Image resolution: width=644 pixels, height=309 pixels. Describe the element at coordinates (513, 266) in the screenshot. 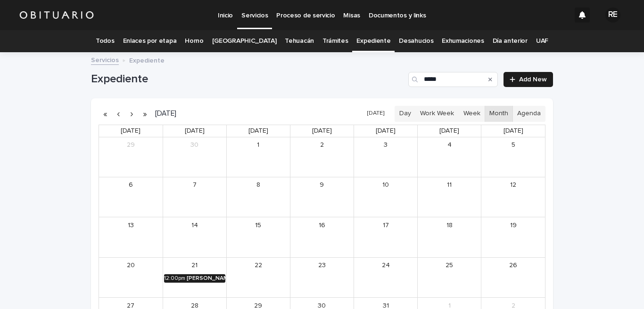

I see `a: July 26, 2025` at that location.